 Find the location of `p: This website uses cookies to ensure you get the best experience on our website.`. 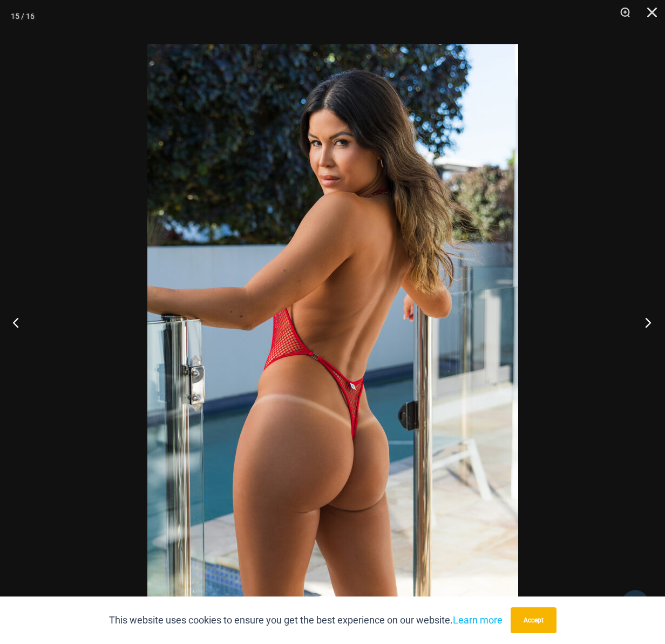

p: This website uses cookies to ensure you get the best experience on our website. is located at coordinates (305, 620).